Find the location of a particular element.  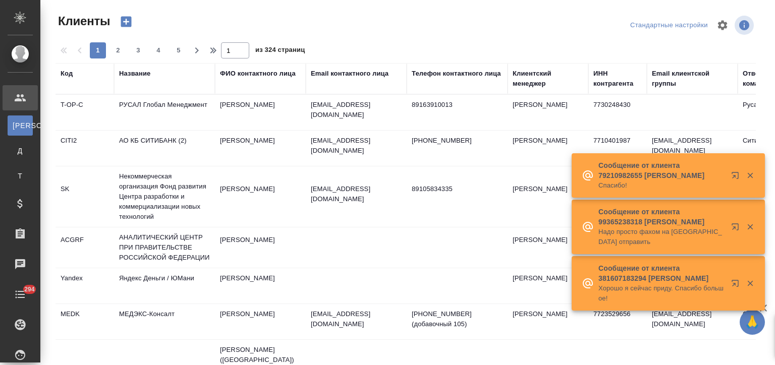

td: Некоммерческая организация Фонд развития Центра разработки и коммерциализации новых технологий is located at coordinates (165, 197).